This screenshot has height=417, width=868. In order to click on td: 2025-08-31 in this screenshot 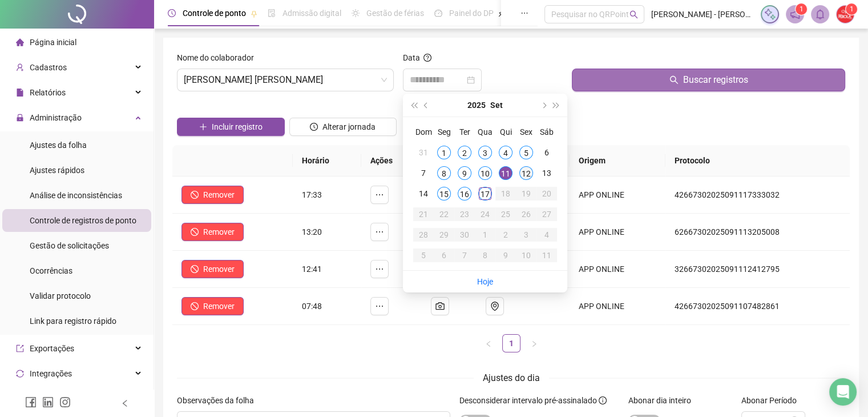, I will do `click(424, 153)`.